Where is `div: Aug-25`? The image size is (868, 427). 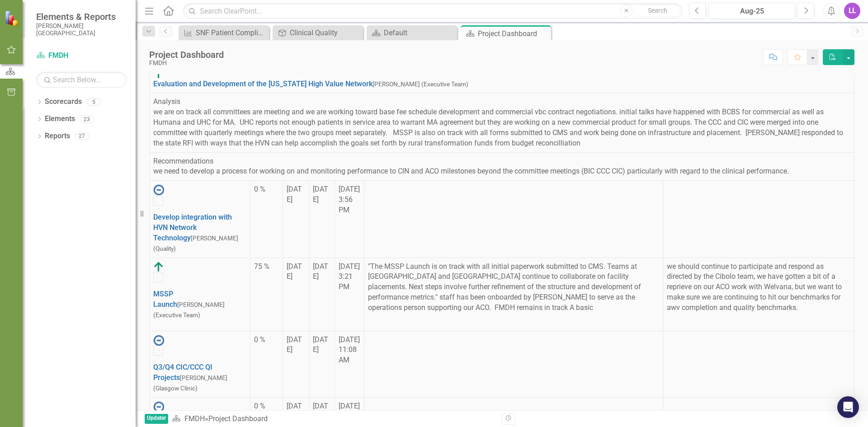
div: Aug-25 is located at coordinates (752, 12).